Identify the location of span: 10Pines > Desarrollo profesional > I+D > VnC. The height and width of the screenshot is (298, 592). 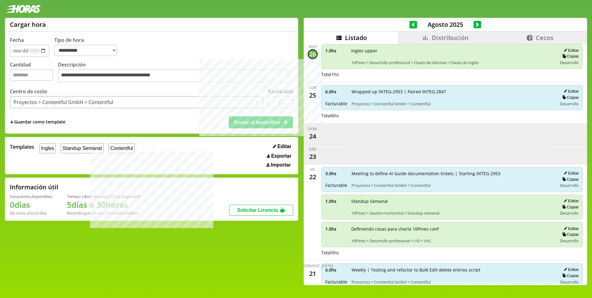
(452, 241).